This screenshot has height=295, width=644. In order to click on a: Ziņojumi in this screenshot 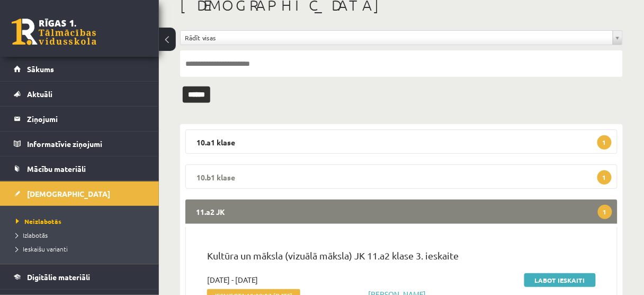, I will do `click(80, 119)`.